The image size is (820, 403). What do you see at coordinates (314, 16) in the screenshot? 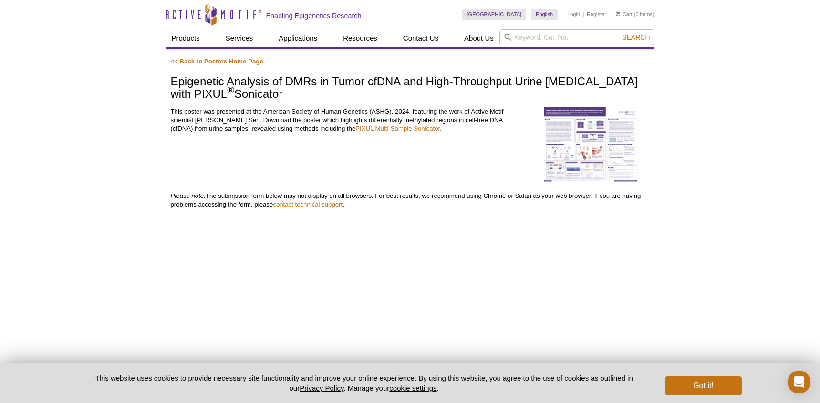
I see `h2: Enabling Epigenetics Research` at bounding box center [314, 16].